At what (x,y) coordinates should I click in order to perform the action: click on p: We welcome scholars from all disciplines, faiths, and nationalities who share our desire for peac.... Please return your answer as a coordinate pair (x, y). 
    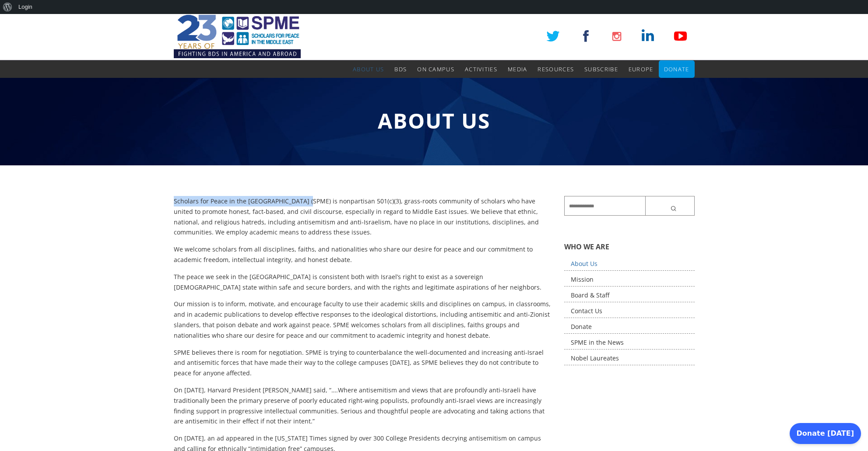
    Looking at the image, I should click on (362, 255).